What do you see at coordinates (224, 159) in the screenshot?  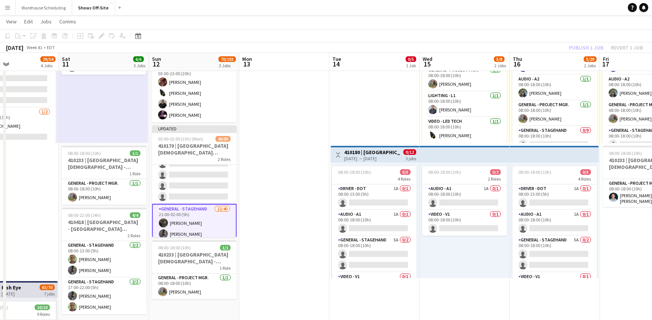 I see `span: 2 Roles` at bounding box center [224, 159].